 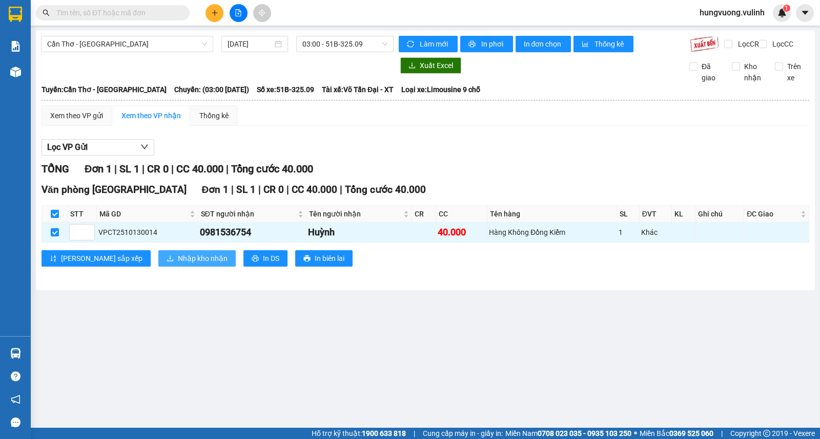 I want to click on span: Làm mới, so click(x=434, y=44).